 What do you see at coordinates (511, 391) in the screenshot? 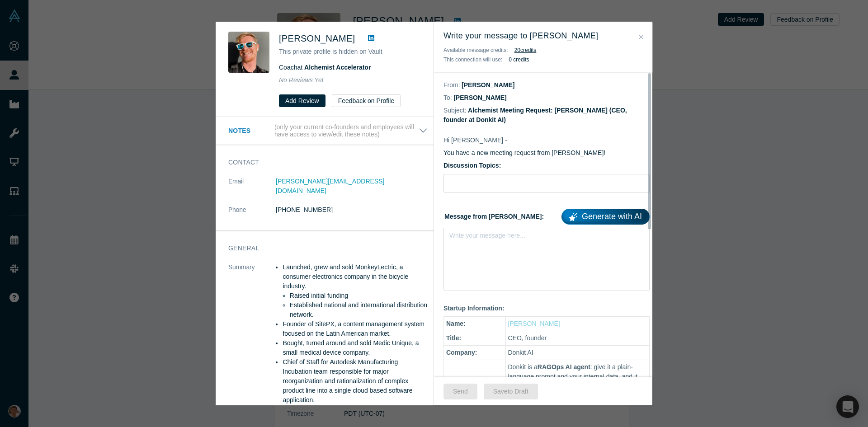
I see `button: Saveto Draft` at bounding box center [511, 391].